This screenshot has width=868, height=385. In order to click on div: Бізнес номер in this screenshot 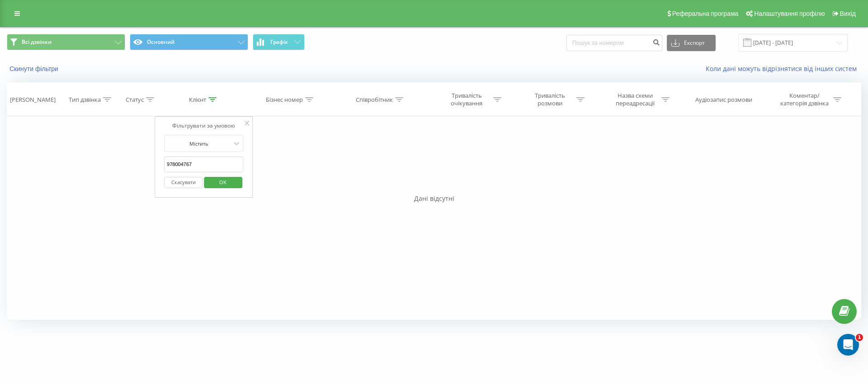, I will do `click(285, 99)`.